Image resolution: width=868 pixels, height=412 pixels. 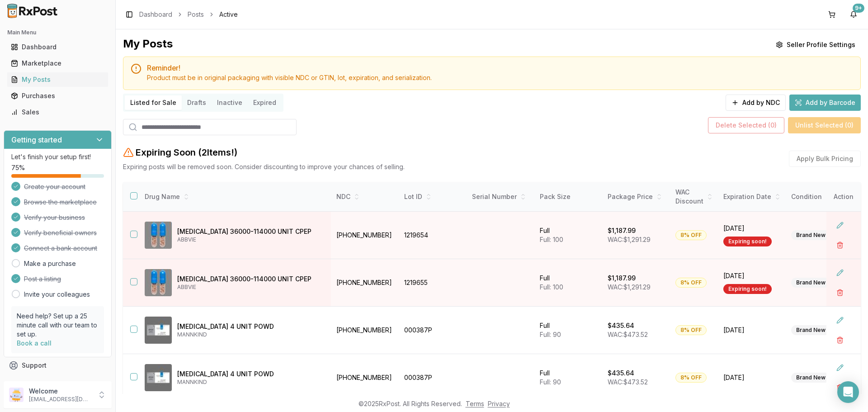 What do you see at coordinates (265, 103) in the screenshot?
I see `button: Expired` at bounding box center [265, 103].